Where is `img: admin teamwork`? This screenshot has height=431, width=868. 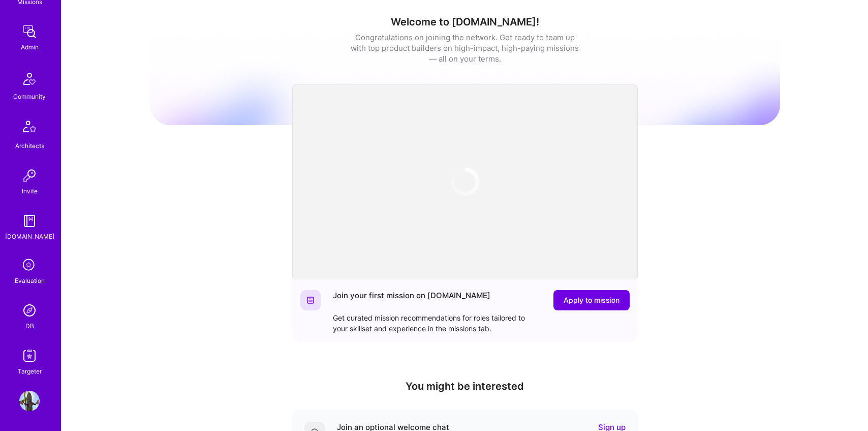
img: admin teamwork is located at coordinates (30, 32).